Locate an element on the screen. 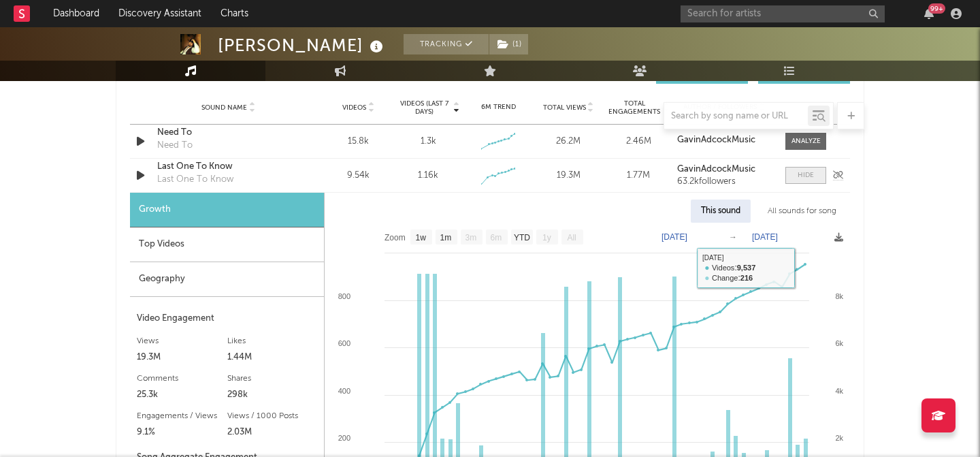 This screenshot has height=457, width=980. div: All sounds for song is located at coordinates (802, 211).